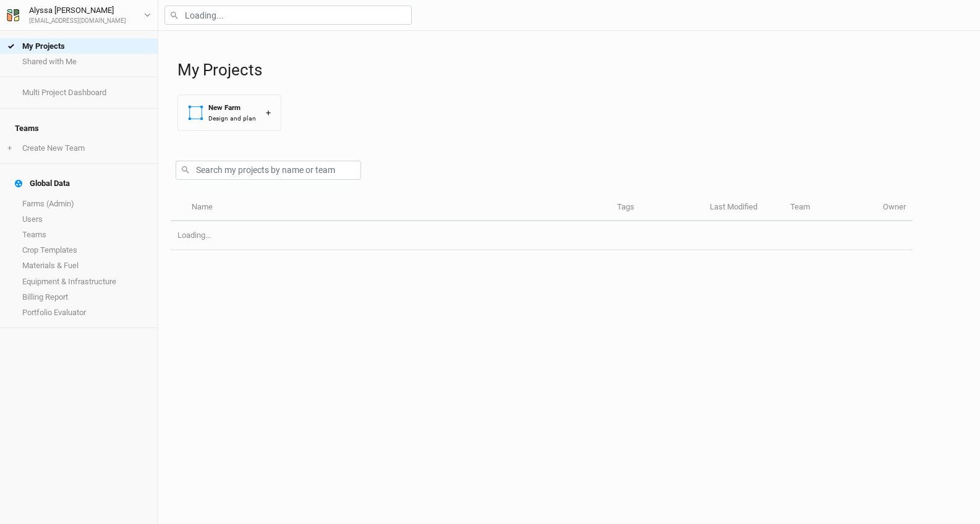  I want to click on td: Loading..., so click(542, 235).